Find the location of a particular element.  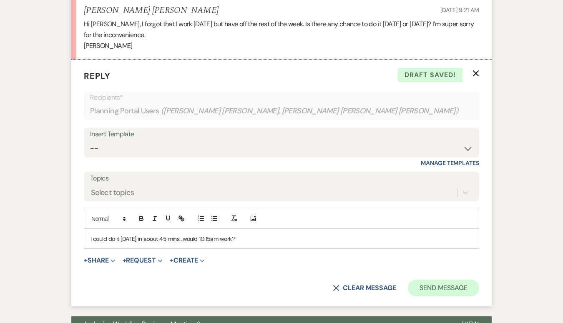

button: Share is located at coordinates (99, 261).